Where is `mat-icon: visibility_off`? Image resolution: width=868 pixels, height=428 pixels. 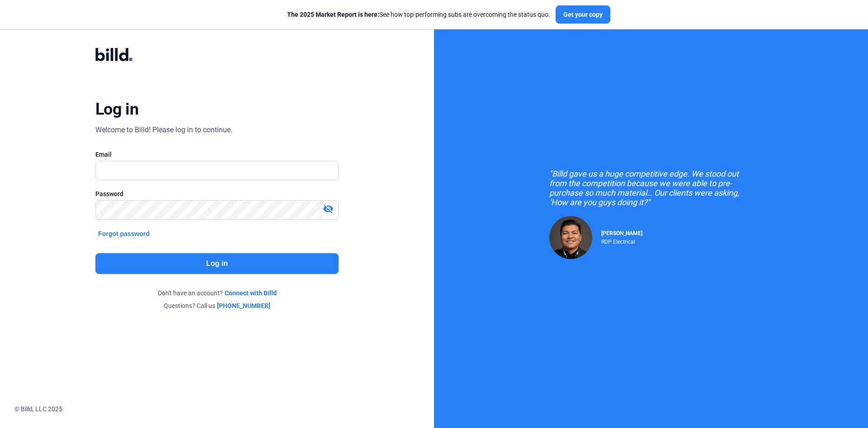
mat-icon: visibility_off is located at coordinates (328, 209).